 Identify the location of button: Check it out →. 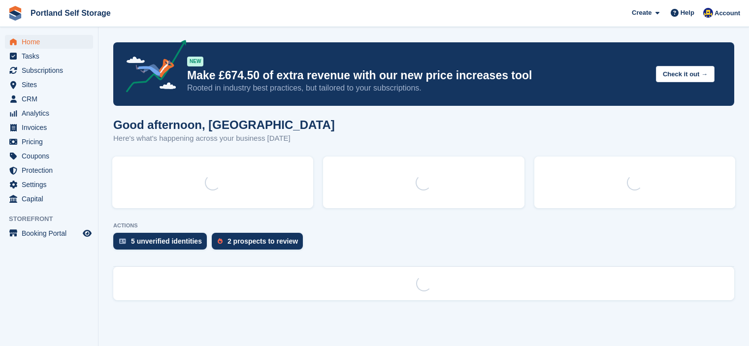
(685, 74).